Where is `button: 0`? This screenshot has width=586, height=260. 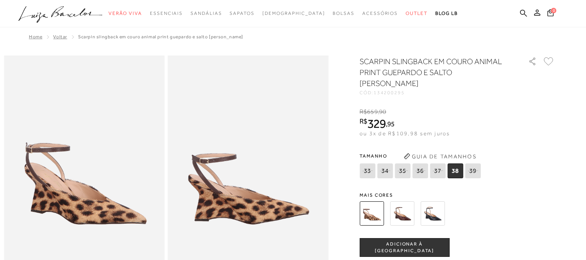
button: 0 is located at coordinates (551, 14).